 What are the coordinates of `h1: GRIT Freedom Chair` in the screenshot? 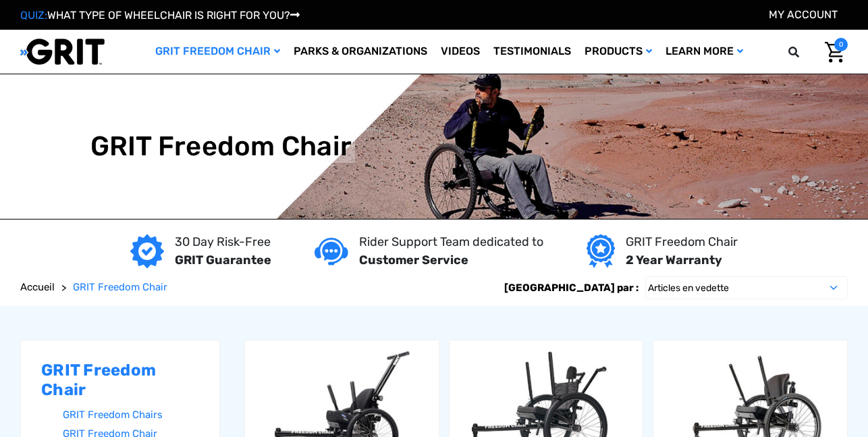 It's located at (222, 147).